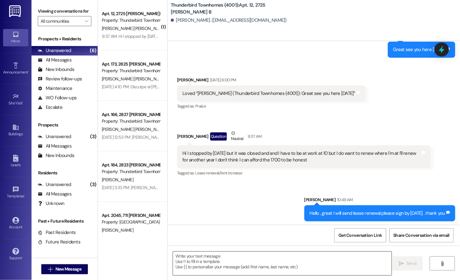  What do you see at coordinates (16, 223) in the screenshot?
I see `a: Account` at bounding box center [16, 223].